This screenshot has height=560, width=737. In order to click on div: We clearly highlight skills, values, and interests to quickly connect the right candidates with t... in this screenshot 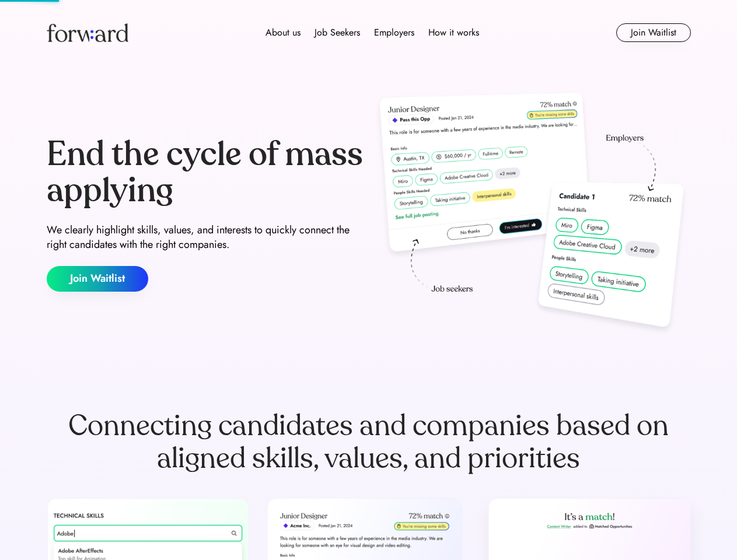, I will do `click(205, 238)`.